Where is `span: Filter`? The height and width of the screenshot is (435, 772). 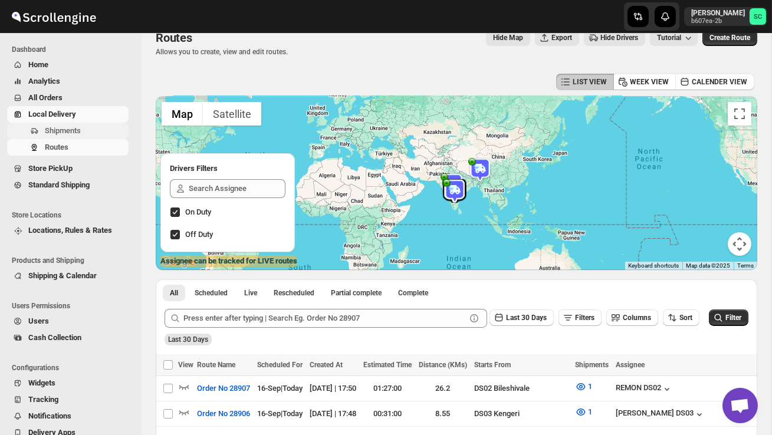
span: Filter is located at coordinates (733, 318).